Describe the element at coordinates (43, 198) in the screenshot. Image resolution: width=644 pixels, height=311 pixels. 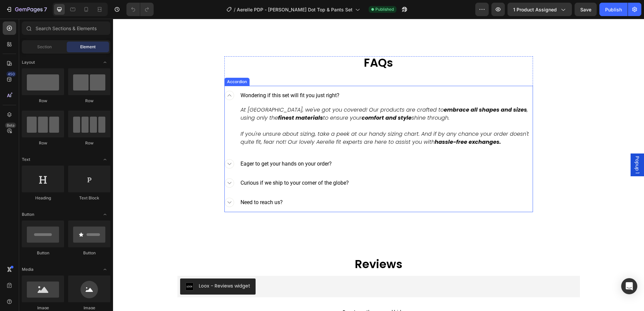
I see `div: Heading` at that location.